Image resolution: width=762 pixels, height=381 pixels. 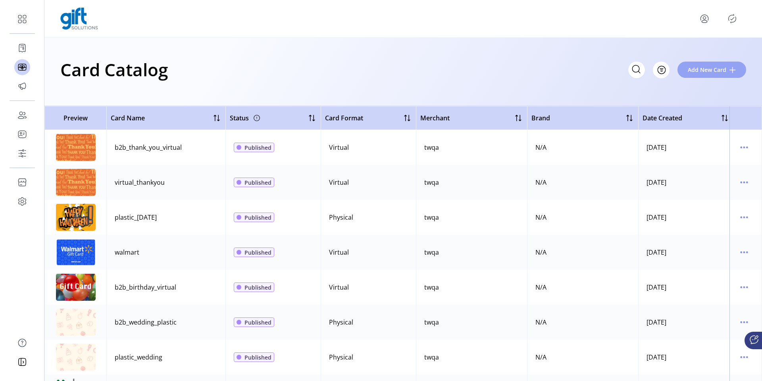 I want to click on span: Card Format, so click(x=344, y=118).